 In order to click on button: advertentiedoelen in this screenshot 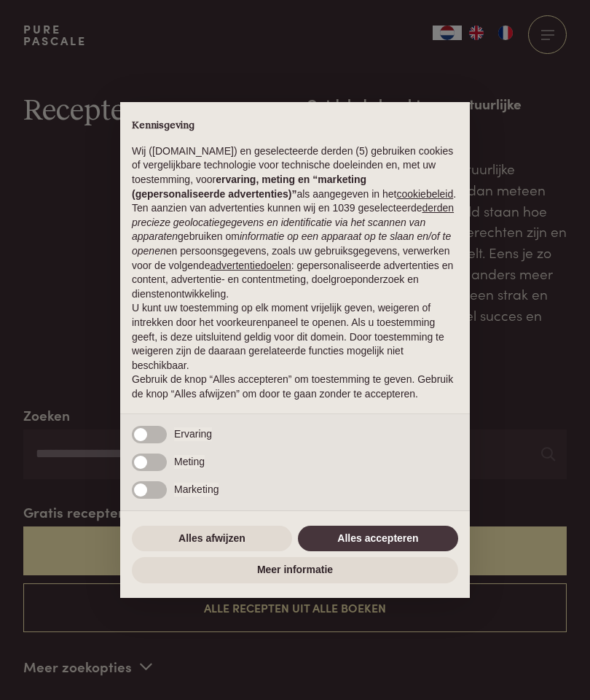, I will do `click(250, 266)`.